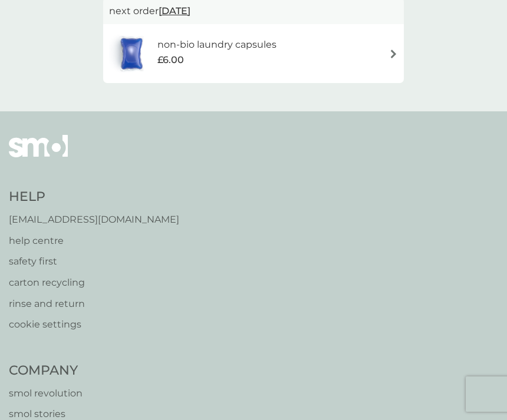 The width and height of the screenshot is (507, 420). I want to click on p: carton recycling, so click(94, 283).